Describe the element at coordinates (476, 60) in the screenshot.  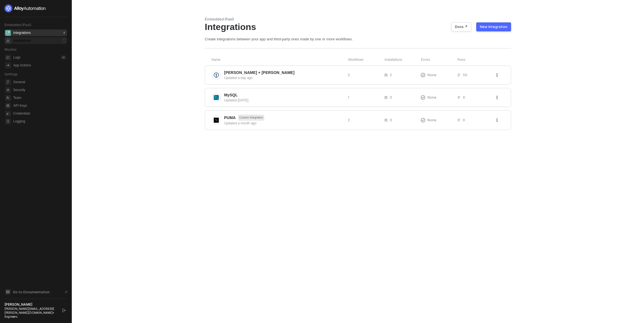
I see `div: Runs` at that location.